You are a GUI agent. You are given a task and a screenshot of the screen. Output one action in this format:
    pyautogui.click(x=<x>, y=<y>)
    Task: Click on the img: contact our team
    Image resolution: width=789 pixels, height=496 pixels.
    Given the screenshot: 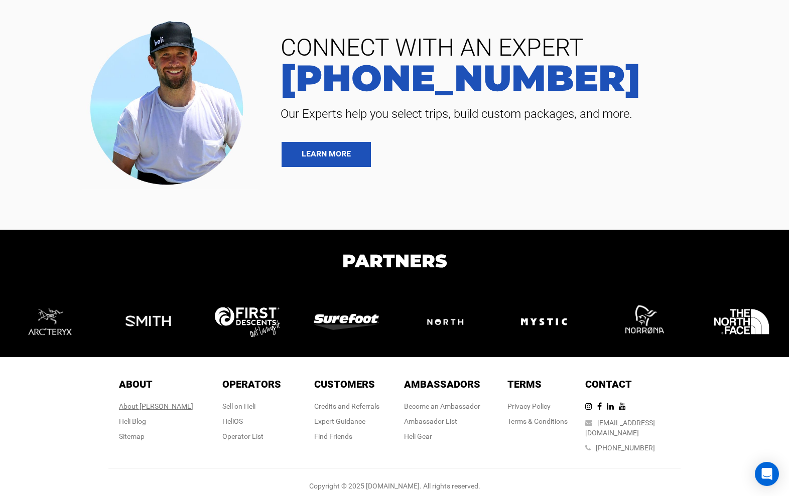 What is the action you would take?
    pyautogui.click(x=170, y=101)
    